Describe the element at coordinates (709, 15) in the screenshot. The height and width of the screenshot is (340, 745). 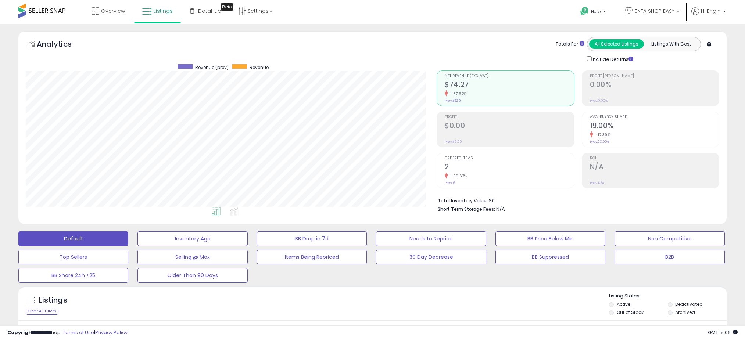
I see `a: Hi Engin` at that location.